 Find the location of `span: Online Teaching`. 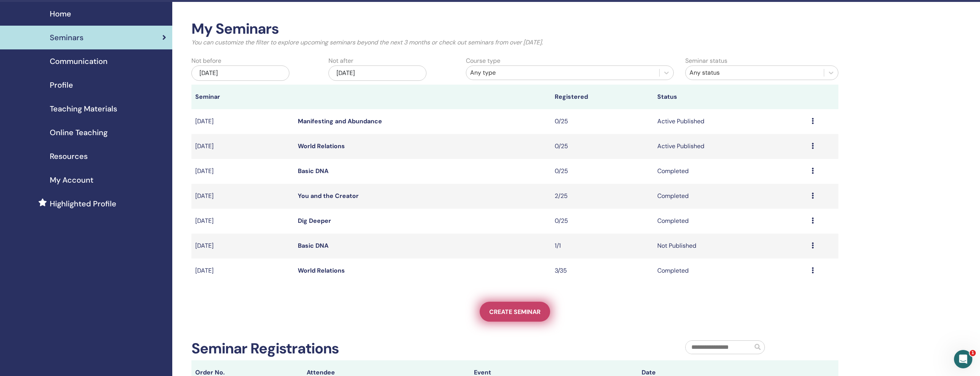

span: Online Teaching is located at coordinates (78, 132).